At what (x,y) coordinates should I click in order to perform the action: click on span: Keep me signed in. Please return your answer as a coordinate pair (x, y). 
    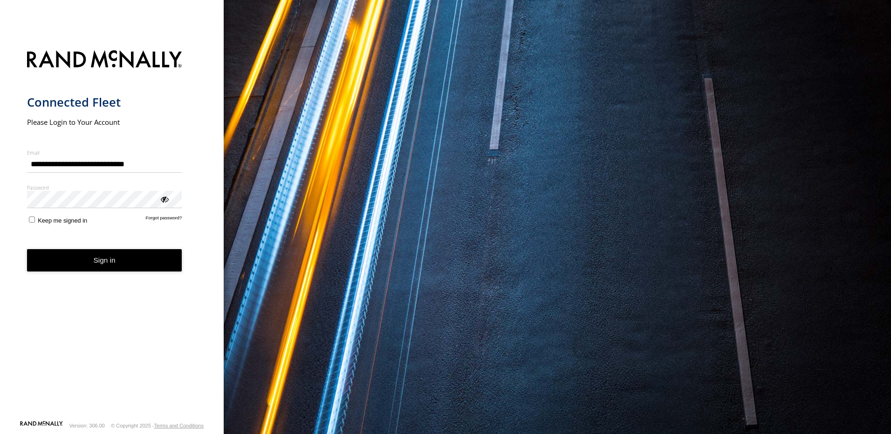
    Looking at the image, I should click on (62, 220).